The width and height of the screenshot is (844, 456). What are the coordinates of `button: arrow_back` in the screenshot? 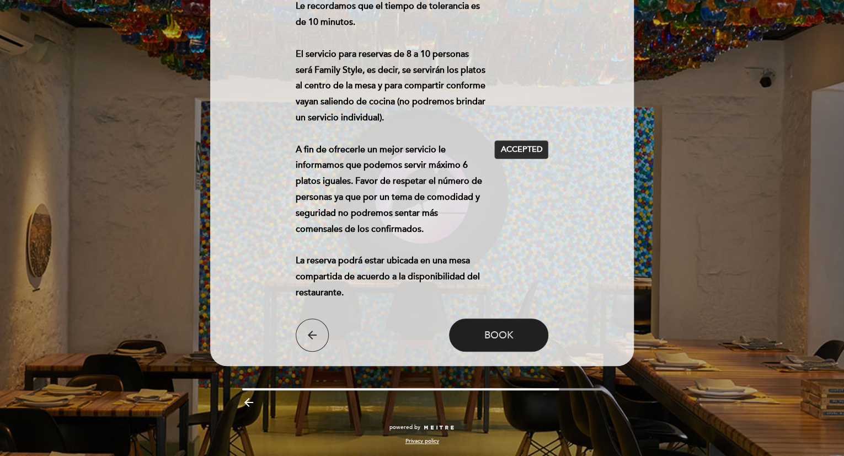 It's located at (312, 335).